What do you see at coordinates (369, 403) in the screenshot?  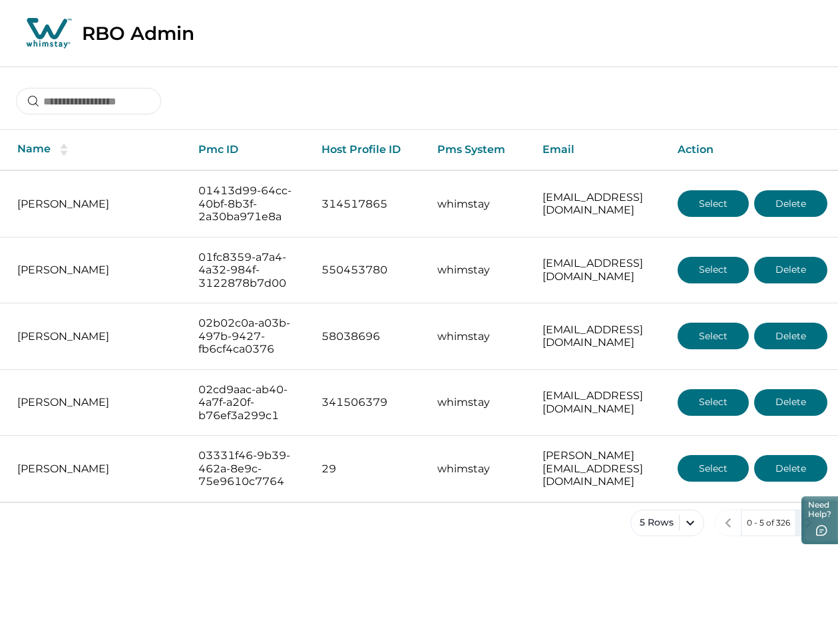 I see `p: 341506379` at bounding box center [369, 403].